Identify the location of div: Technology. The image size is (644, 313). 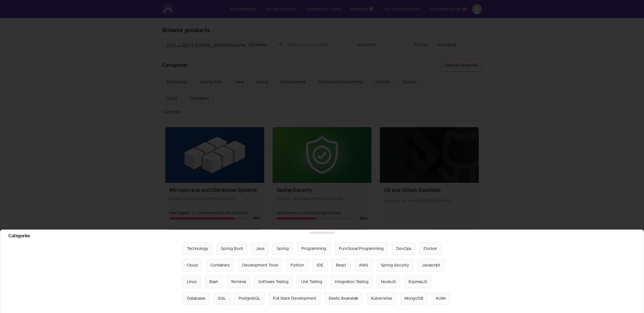
(197, 249).